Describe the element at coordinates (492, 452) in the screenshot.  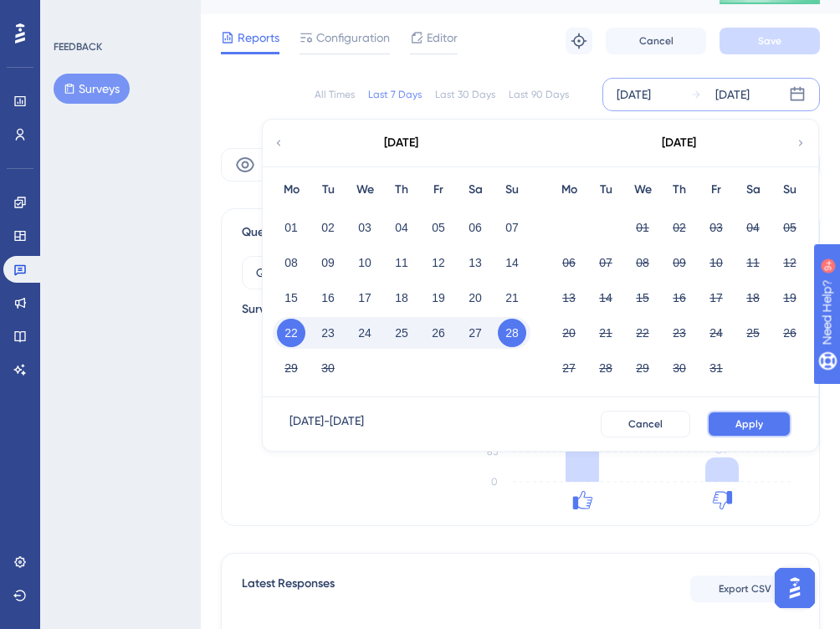
I see `tspan: 85` at that location.